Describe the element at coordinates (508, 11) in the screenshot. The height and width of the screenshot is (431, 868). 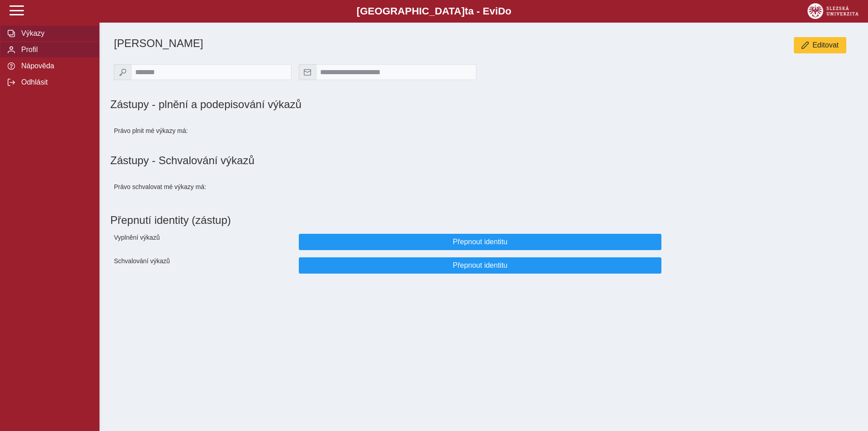
I see `span: o` at that location.